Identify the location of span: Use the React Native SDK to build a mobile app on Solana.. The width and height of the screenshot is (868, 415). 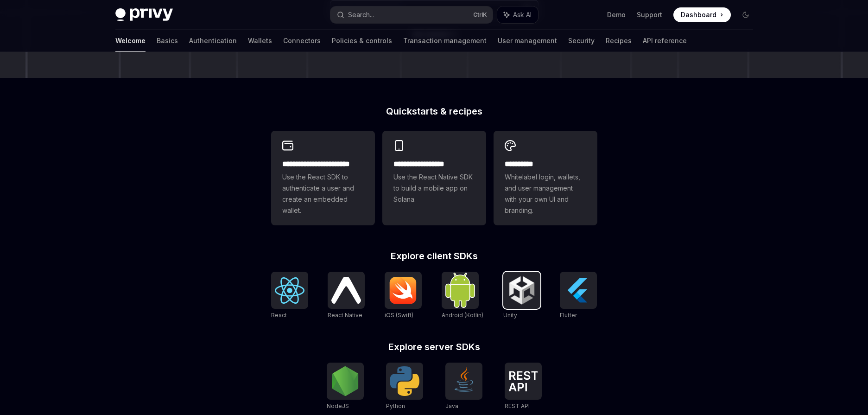
(434, 188).